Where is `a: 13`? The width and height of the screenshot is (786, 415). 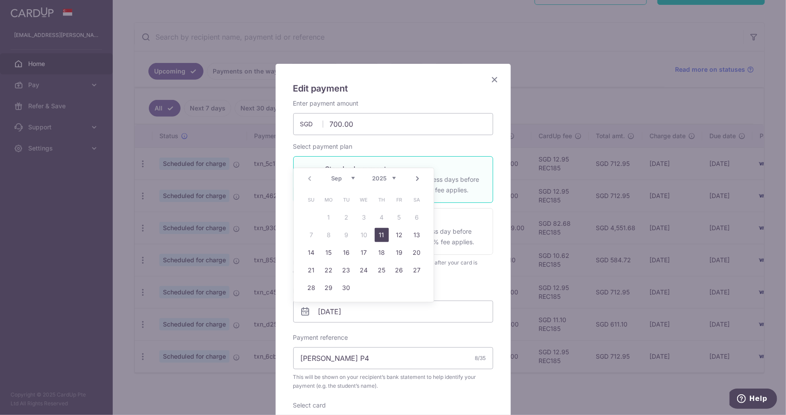 a: 13 is located at coordinates (417, 235).